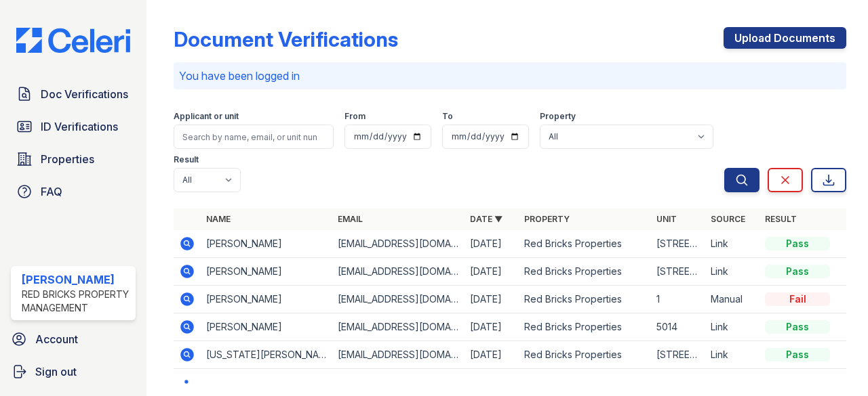 The image size is (868, 396). What do you see at coordinates (56, 372) in the screenshot?
I see `span: Sign out` at bounding box center [56, 372].